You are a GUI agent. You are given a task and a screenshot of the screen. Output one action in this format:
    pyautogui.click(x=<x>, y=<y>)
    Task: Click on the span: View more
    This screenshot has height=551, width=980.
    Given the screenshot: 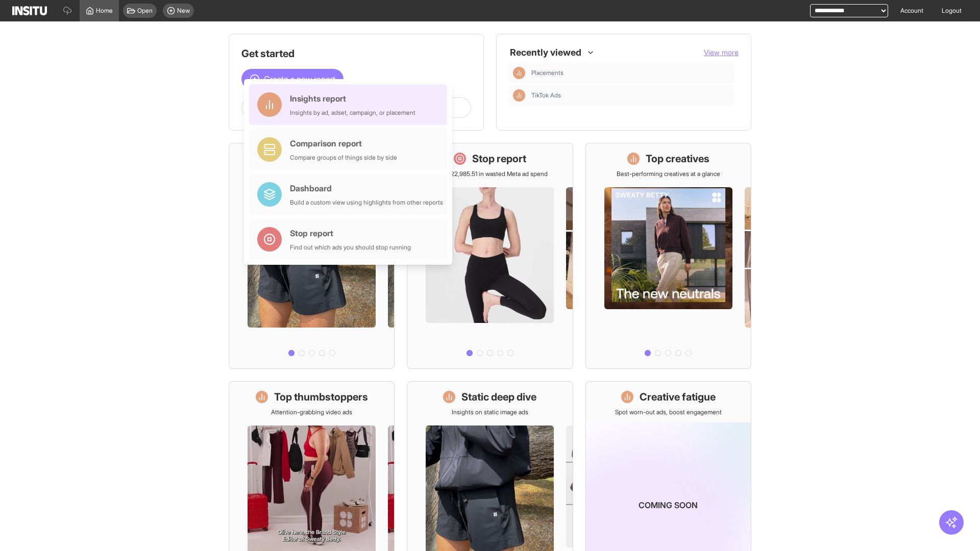 What is the action you would take?
    pyautogui.click(x=721, y=52)
    